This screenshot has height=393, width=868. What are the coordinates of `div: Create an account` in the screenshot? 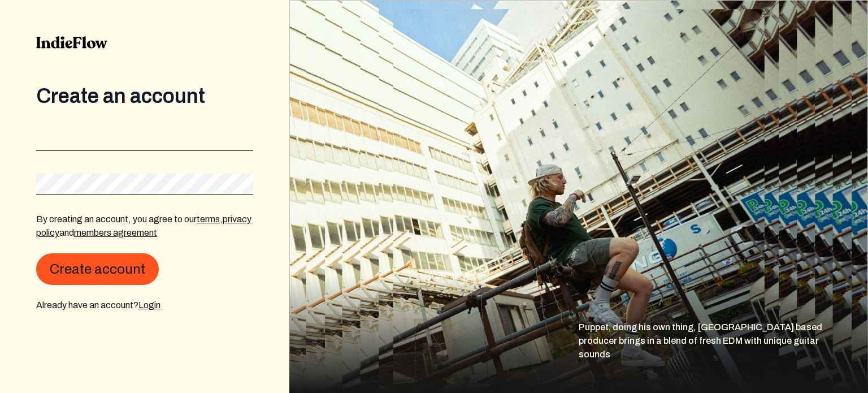 It's located at (145, 96).